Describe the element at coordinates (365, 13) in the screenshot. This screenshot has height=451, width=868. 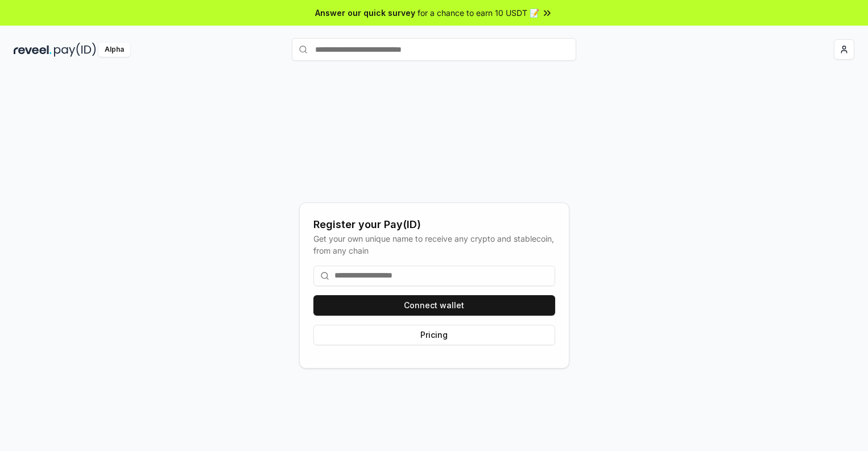
I see `span: Answer our quick survey` at that location.